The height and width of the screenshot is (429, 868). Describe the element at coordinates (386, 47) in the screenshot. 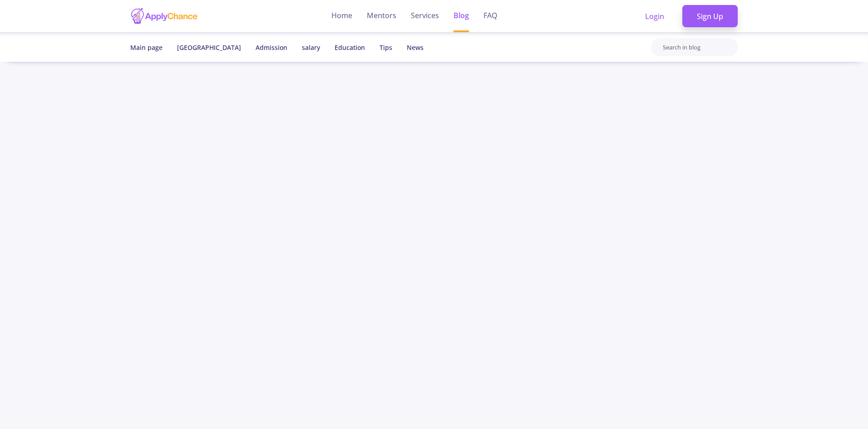

I see `a: Tips` at that location.